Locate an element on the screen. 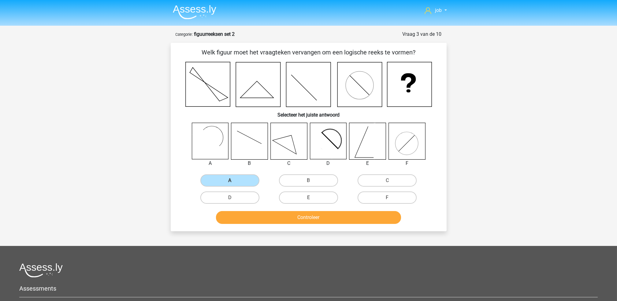 The height and width of the screenshot is (301, 617). div: E is located at coordinates (367, 163).